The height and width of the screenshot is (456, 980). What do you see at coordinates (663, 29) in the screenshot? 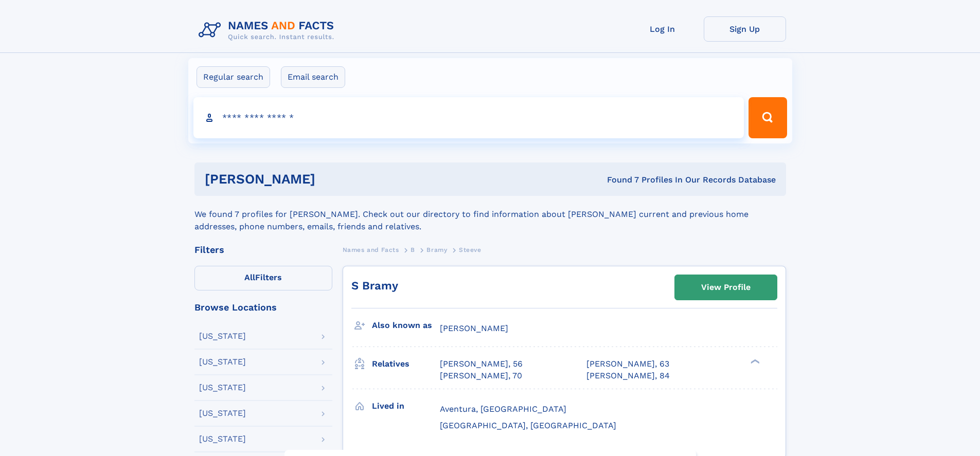
I see `a: Log In` at bounding box center [663, 29].